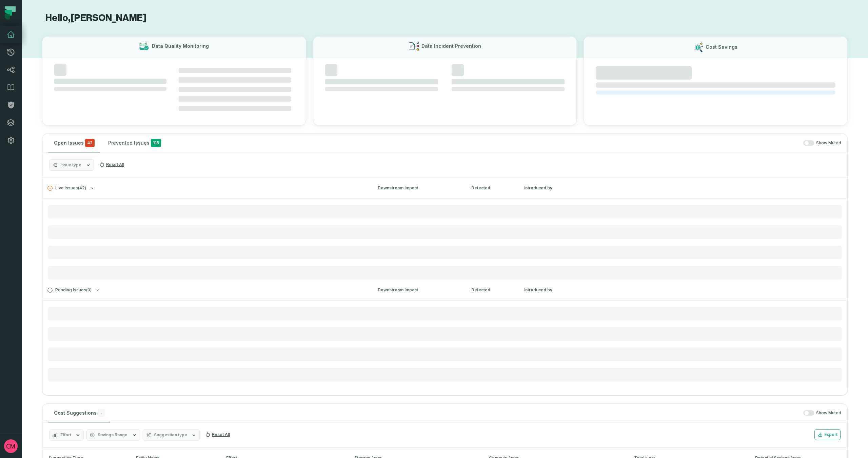  Describe the element at coordinates (135, 143) in the screenshot. I see `button: Prevented Issues` at that location.